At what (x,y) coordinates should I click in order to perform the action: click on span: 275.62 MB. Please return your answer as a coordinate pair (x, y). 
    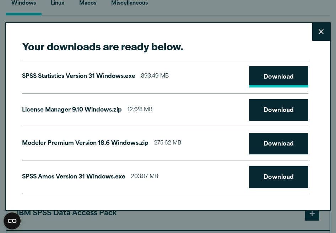
    Looking at the image, I should click on (167, 144).